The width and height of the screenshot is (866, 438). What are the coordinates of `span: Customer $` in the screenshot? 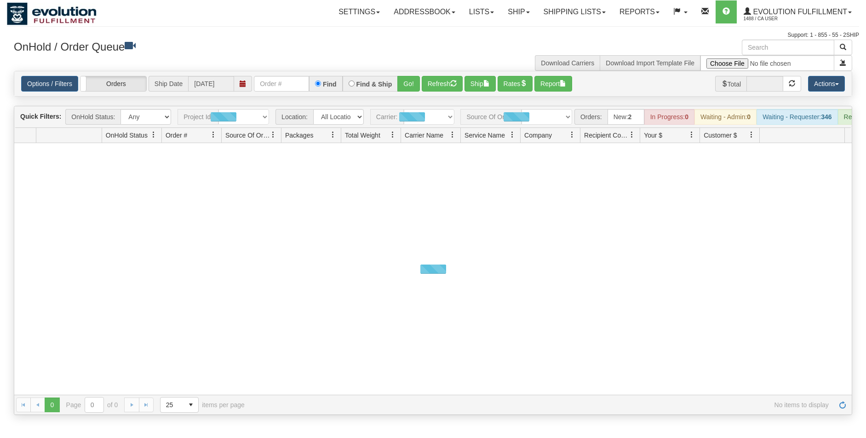 It's located at (720, 135).